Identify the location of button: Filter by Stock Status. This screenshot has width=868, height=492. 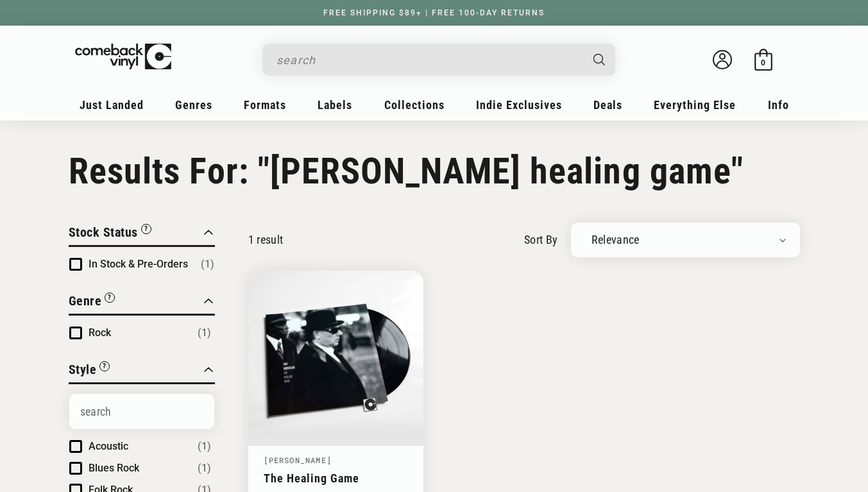
(110, 234).